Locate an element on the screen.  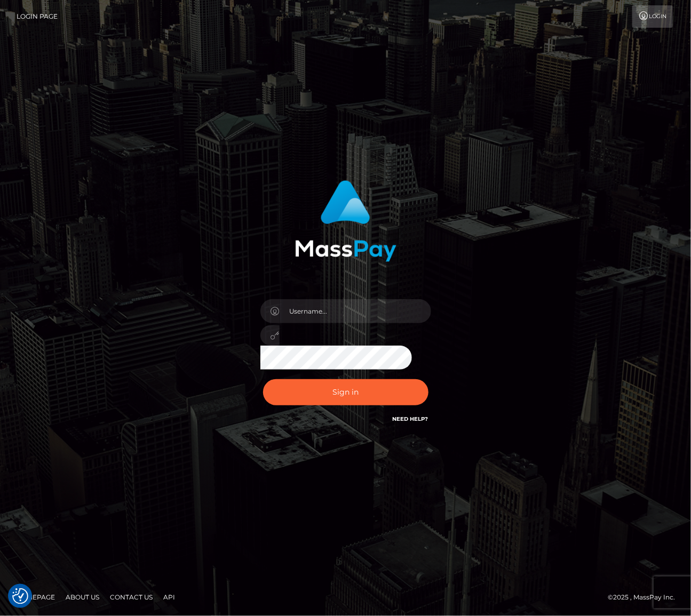
a: Login Page is located at coordinates (37, 16).